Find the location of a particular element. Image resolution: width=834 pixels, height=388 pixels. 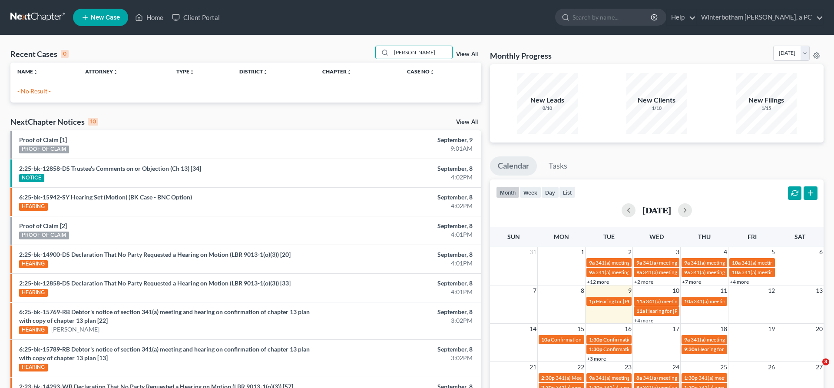

span: 9 is located at coordinates (629, 290).